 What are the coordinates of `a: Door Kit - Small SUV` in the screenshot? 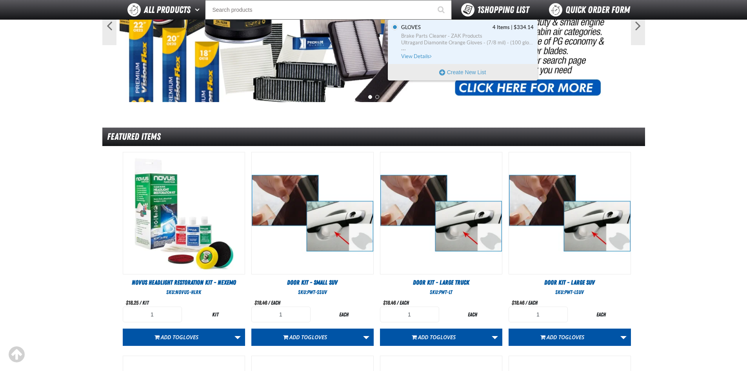 It's located at (313, 282).